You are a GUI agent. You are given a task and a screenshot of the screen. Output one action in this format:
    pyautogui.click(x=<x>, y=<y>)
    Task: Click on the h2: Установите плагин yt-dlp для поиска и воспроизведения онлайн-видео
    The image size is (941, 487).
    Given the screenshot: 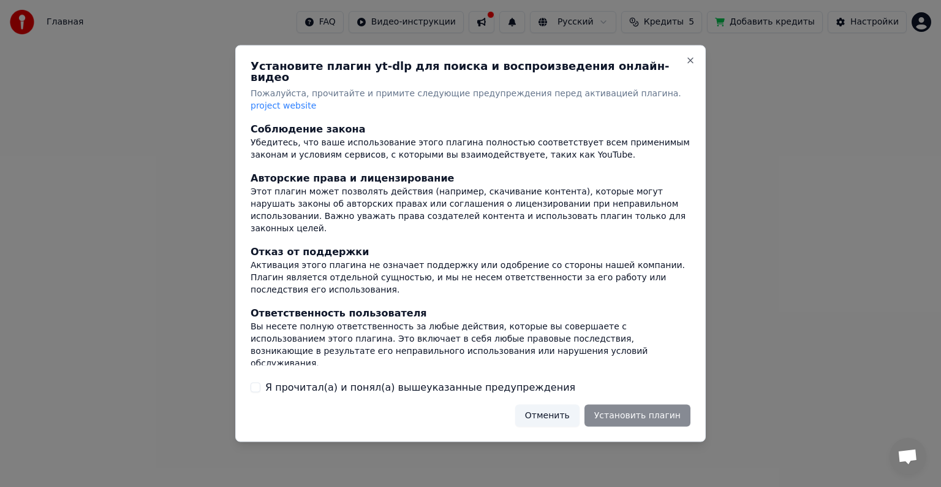 What is the action you would take?
    pyautogui.click(x=471, y=72)
    